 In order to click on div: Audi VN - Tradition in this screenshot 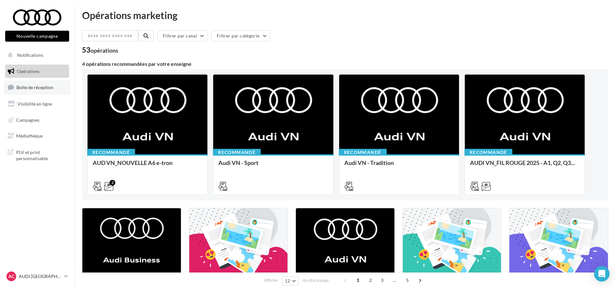, I will do `click(399, 166)`.